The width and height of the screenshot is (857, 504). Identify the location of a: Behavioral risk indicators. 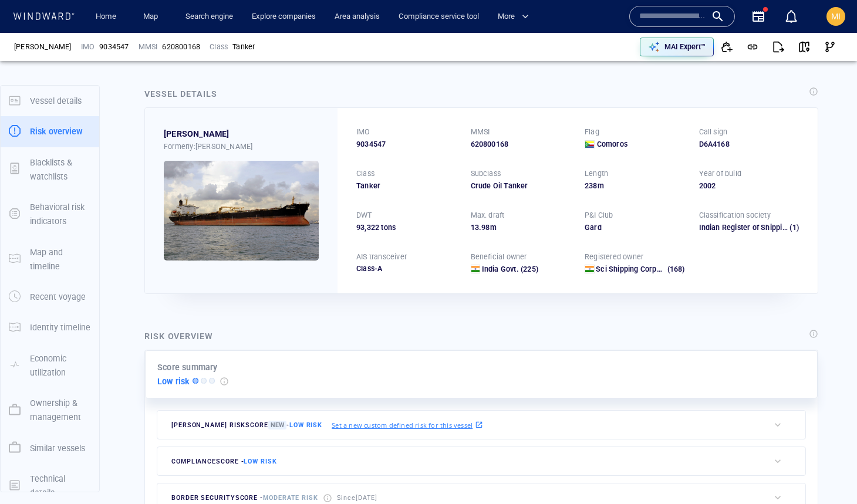
(50, 214).